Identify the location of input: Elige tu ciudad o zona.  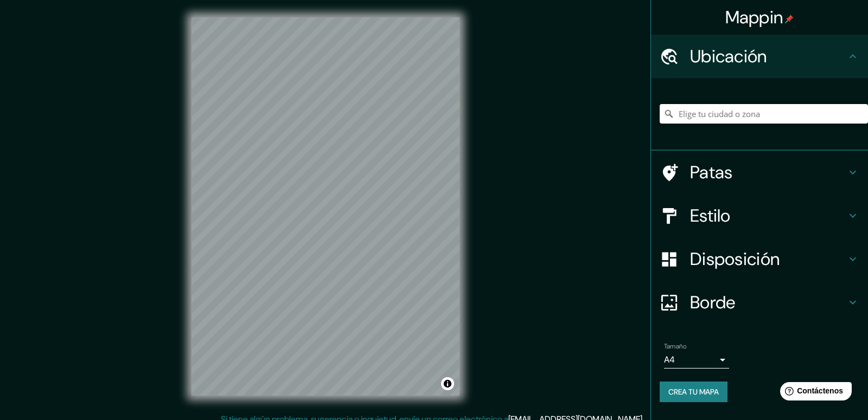
(763, 114).